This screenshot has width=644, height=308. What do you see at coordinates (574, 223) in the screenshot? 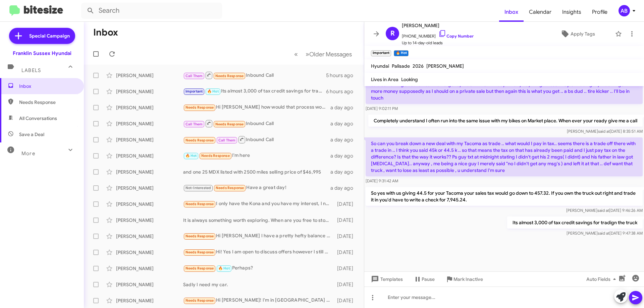
I see `p: Its almost 3,000 of tax credit savings for tradign the truck` at bounding box center [574, 223].